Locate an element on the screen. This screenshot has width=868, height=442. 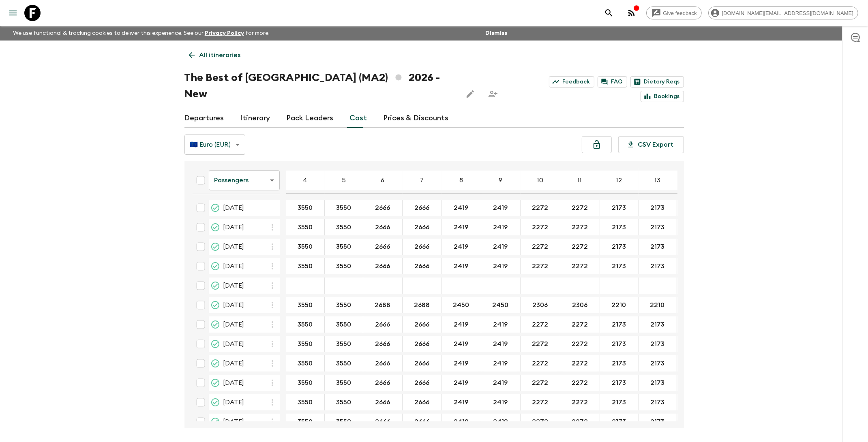
div: 23 May 2026; 9 is located at coordinates (501, 383).